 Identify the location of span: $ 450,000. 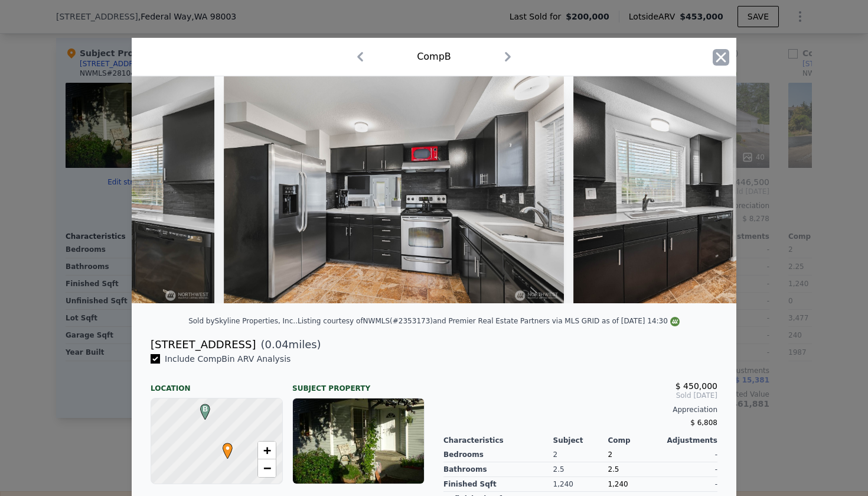
(696, 386).